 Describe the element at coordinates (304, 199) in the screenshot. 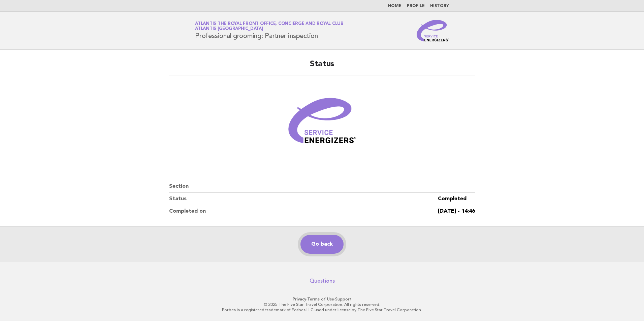

I see `dt: Status` at that location.